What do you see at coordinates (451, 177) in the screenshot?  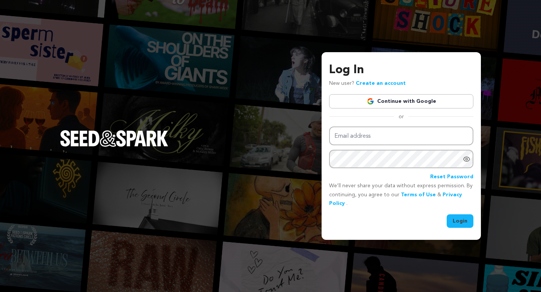 I see `a: Reset Password` at bounding box center [451, 177].